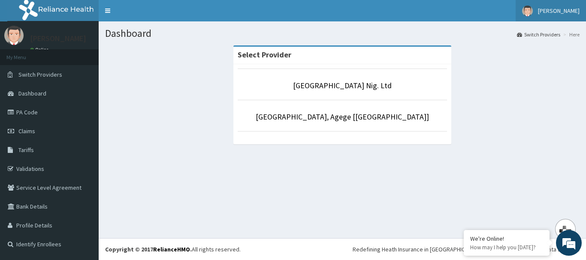  Describe the element at coordinates (538, 34) in the screenshot. I see `a: Switch Providers` at that location.